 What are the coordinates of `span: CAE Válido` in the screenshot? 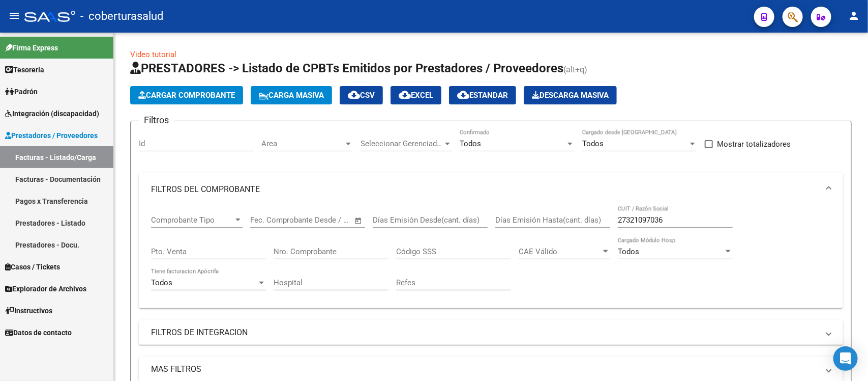 It's located at (560, 251).